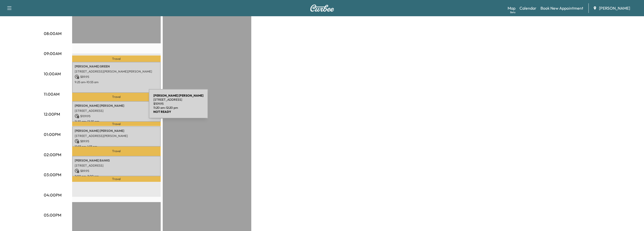  What do you see at coordinates (52, 34) in the screenshot?
I see `p: 08:00AM` at bounding box center [52, 34].